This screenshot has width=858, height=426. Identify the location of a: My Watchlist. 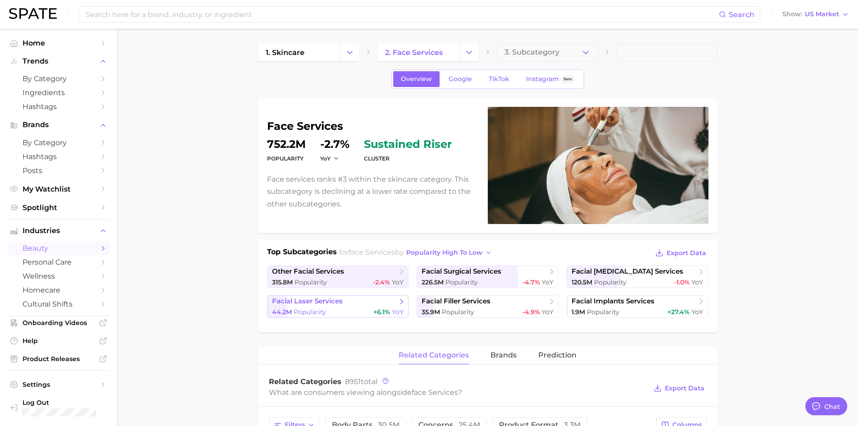
(59, 189).